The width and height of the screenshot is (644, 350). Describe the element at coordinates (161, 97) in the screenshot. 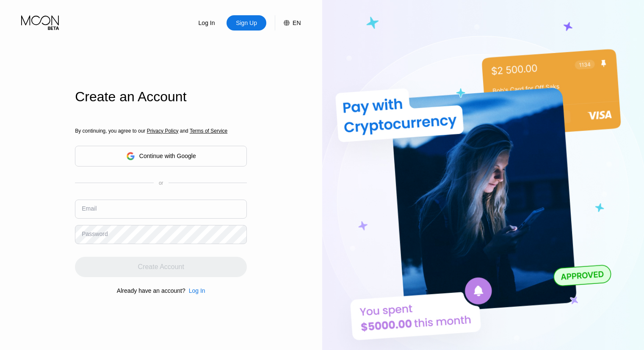

I see `div: Create an Account` at that location.